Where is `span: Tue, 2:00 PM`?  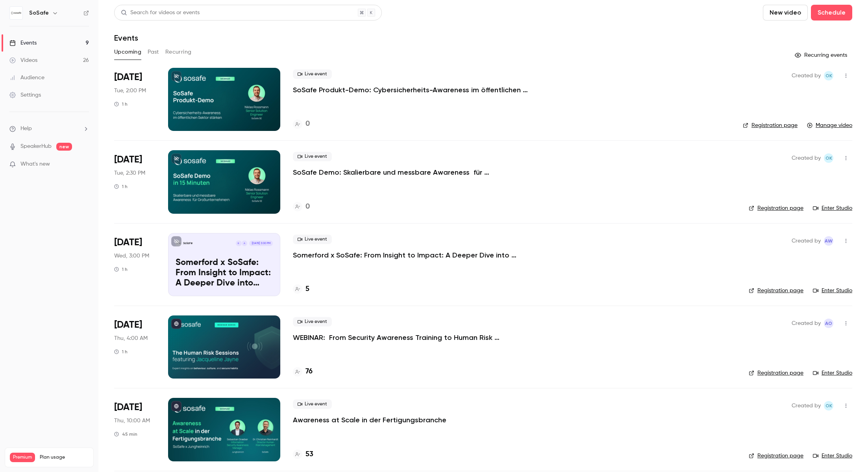
span: Tue, 2:00 PM is located at coordinates (130, 91).